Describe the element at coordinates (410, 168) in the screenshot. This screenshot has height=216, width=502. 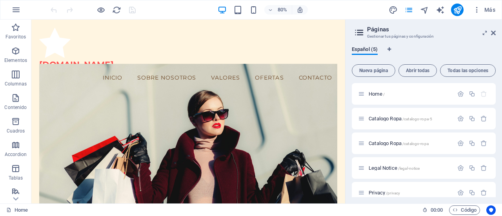
I see `div: Legal Notice/legal-notice` at that location.